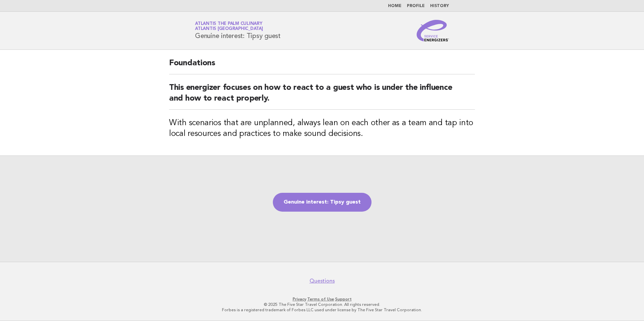 This screenshot has height=321, width=644. What do you see at coordinates (322, 66) in the screenshot?
I see `h2: Foundations` at bounding box center [322, 66].